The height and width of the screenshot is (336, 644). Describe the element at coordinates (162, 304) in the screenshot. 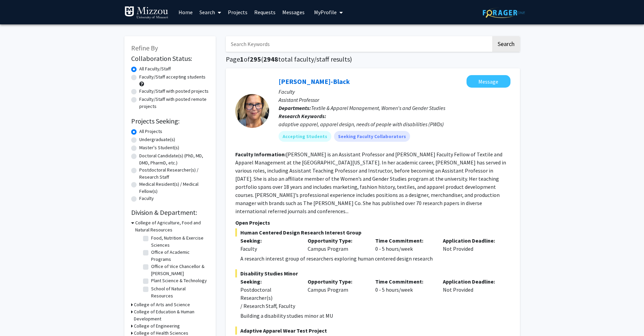

I see `h3: College of Arts and Science` at that location.